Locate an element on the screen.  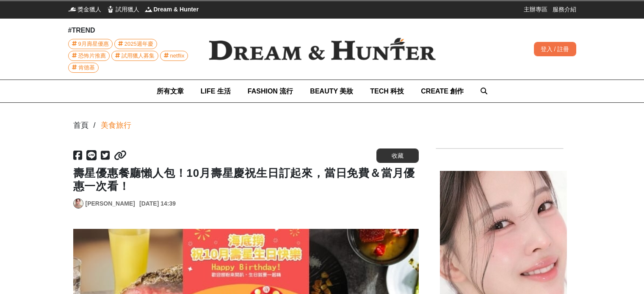
img: 獎金獵人 is located at coordinates (72, 9).